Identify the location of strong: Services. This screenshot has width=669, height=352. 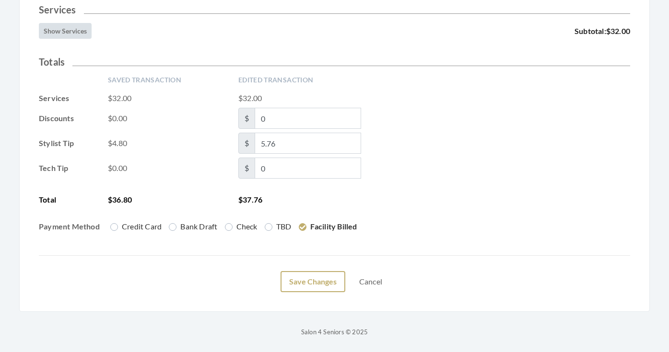
(54, 98).